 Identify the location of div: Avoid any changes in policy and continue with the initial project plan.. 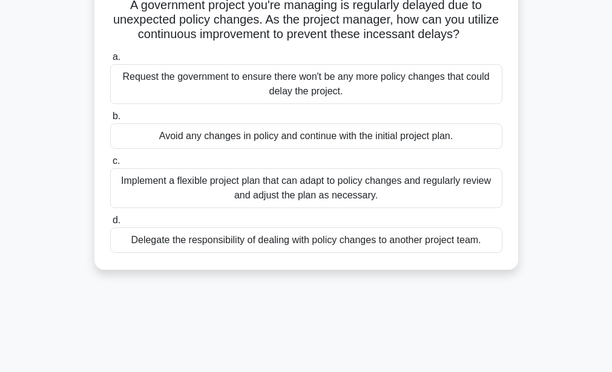
(306, 136).